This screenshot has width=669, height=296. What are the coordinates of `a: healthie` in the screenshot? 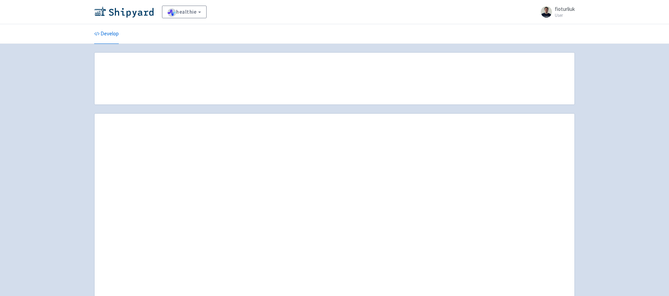 It's located at (184, 12).